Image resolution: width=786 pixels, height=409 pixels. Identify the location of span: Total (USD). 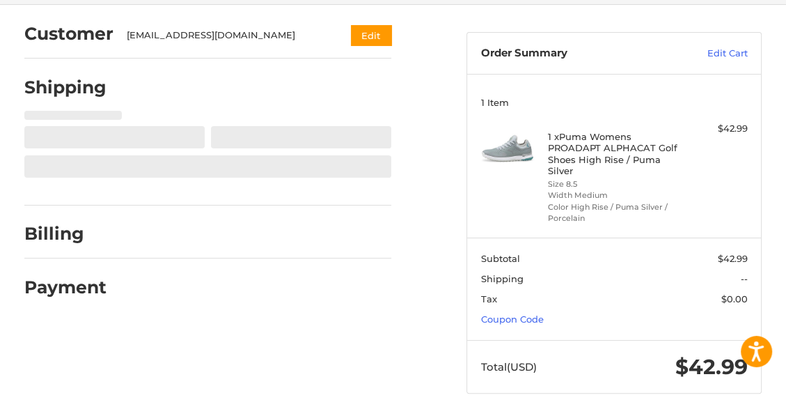
(509, 366).